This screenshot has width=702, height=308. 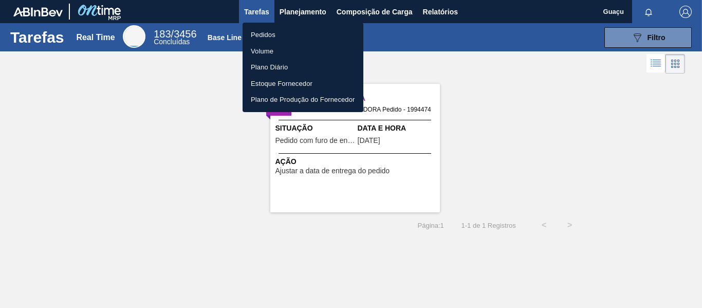 I want to click on li: Pedidos, so click(x=302, y=35).